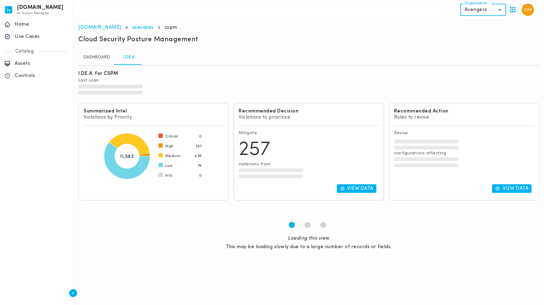  What do you see at coordinates (9, 10) in the screenshot?
I see `img: invicta.io` at bounding box center [9, 10].